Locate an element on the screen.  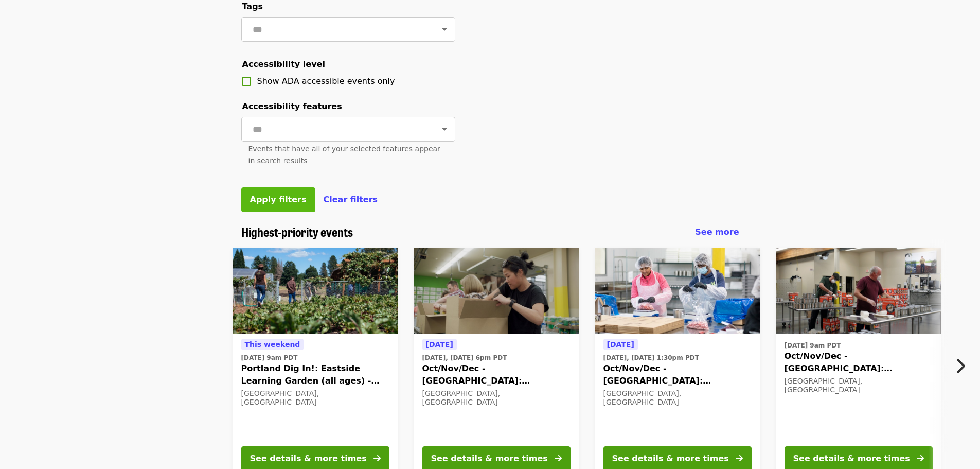
button: Apply filters is located at coordinates (278, 200).